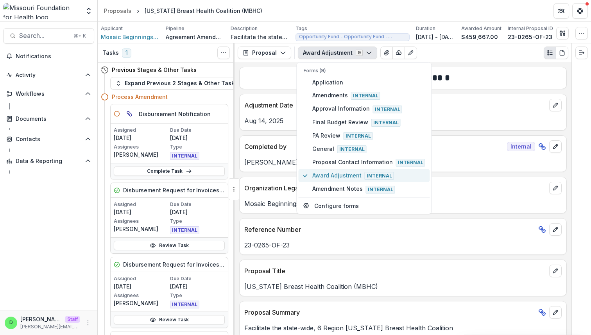 The height and width of the screenshot is (335, 591). Describe the element at coordinates (130, 37) in the screenshot. I see `span: Mosaic Beginnings, LLC` at that location.